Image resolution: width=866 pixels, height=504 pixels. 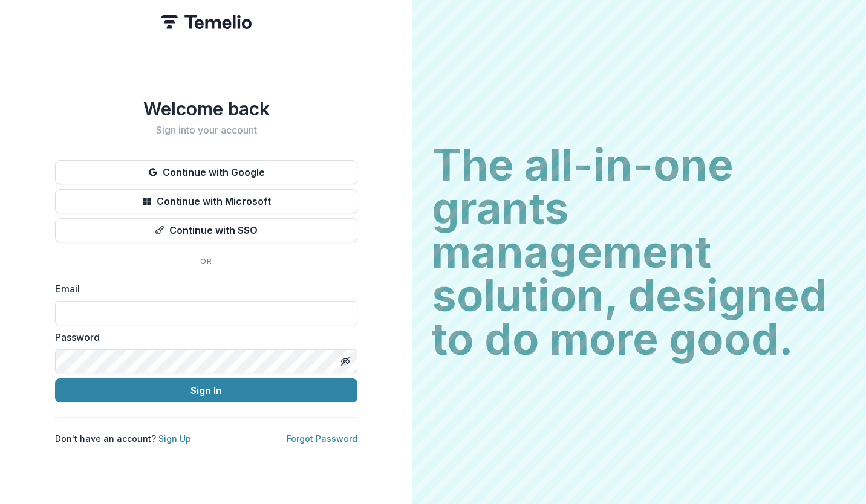 What do you see at coordinates (123, 438) in the screenshot?
I see `p: Don't have an account?` at bounding box center [123, 438].